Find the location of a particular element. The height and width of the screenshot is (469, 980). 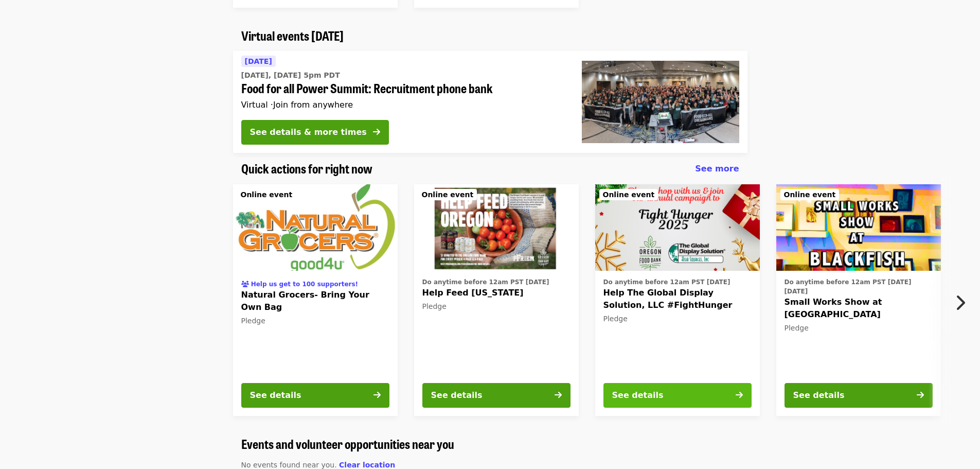

div: See details & more times is located at coordinates (308, 132).